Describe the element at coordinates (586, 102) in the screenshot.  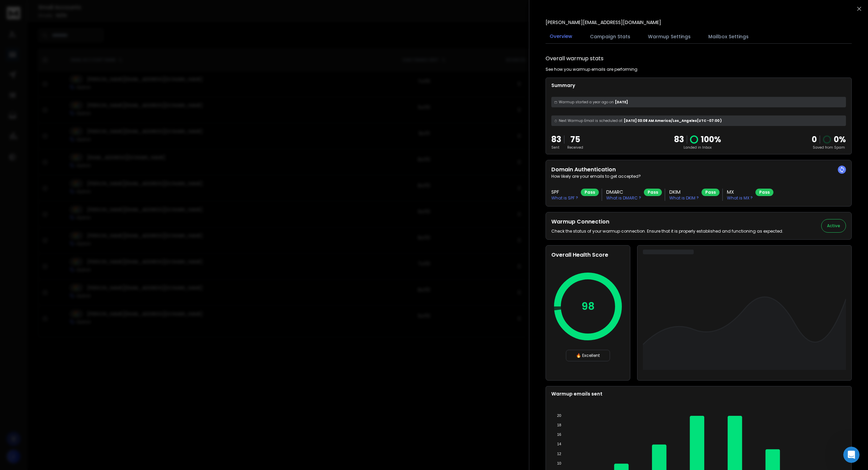
I see `span: Warmup started a year ago on` at that location.